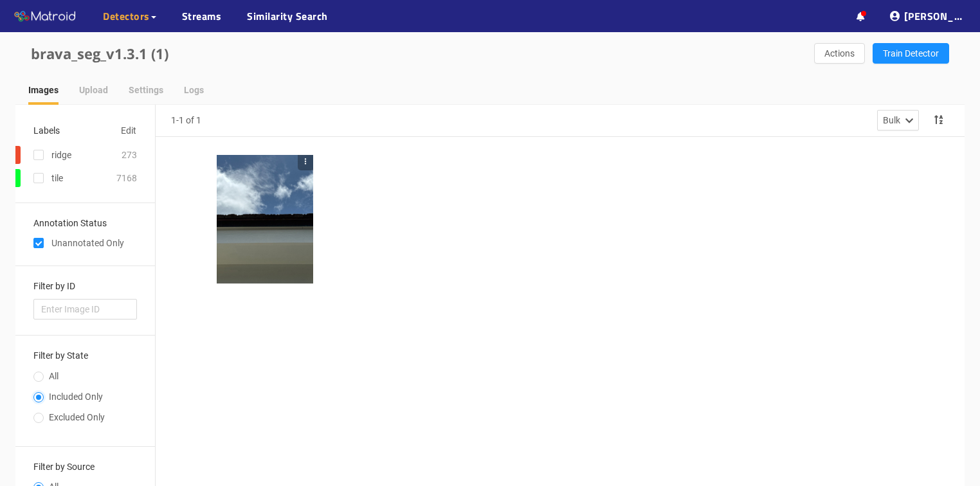  I want to click on h3: Filter by State, so click(85, 356).